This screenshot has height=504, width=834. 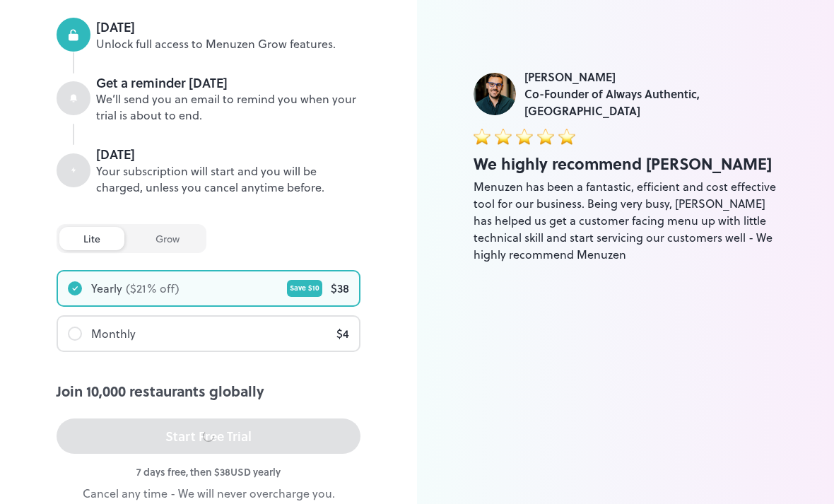 What do you see at coordinates (228, 180) in the screenshot?
I see `div: Your subscription will start and you will be charged, unless you cancel anytime before.` at bounding box center [228, 180].